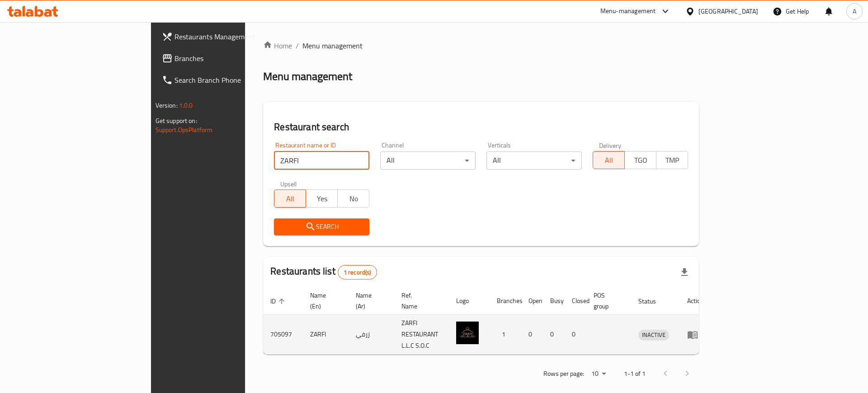  I want to click on span: A, so click(855, 11).